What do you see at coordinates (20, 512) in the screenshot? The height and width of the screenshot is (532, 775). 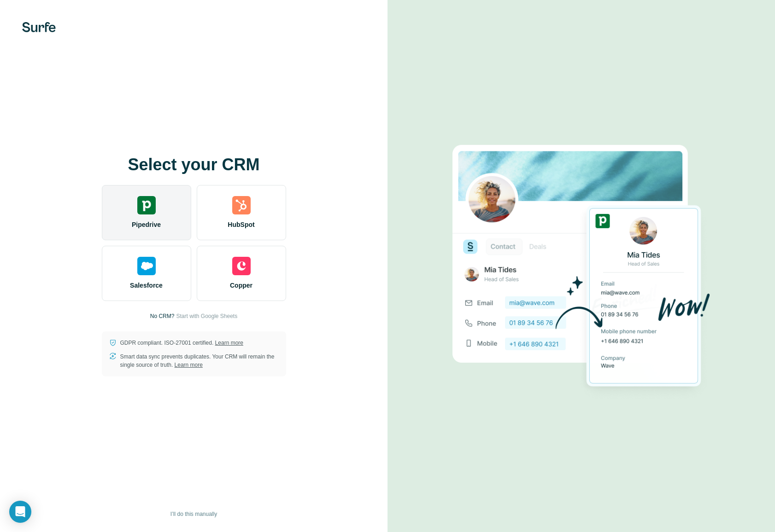 I see `div: Open Intercom Messenger` at bounding box center [20, 512].